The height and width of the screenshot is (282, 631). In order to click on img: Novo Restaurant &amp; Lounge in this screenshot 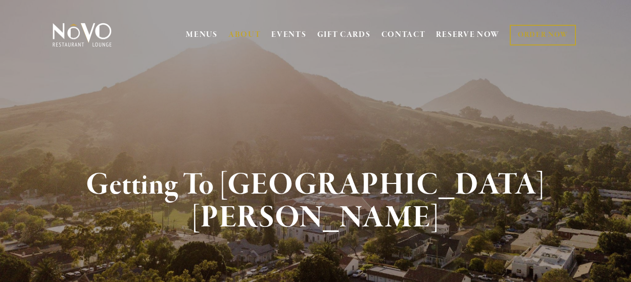, I will do `click(82, 35)`.